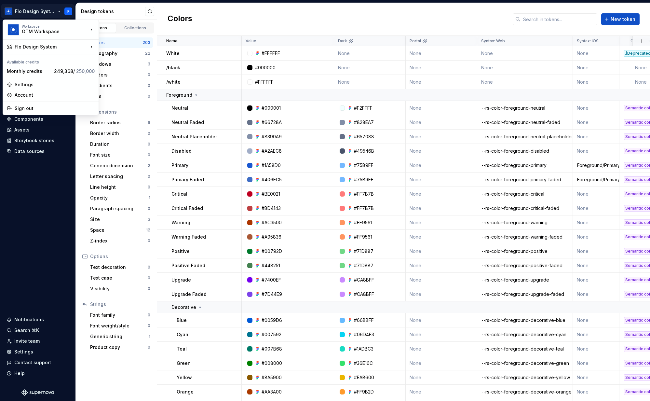 The width and height of the screenshot is (650, 401). What do you see at coordinates (55, 85) in the screenshot?
I see `div: Settings` at bounding box center [55, 85].